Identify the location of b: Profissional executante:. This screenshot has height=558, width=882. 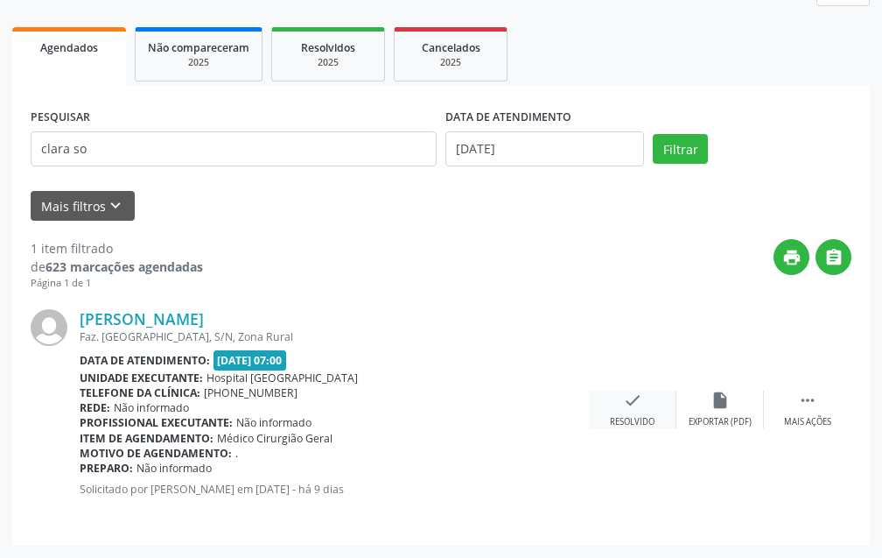
(156, 422).